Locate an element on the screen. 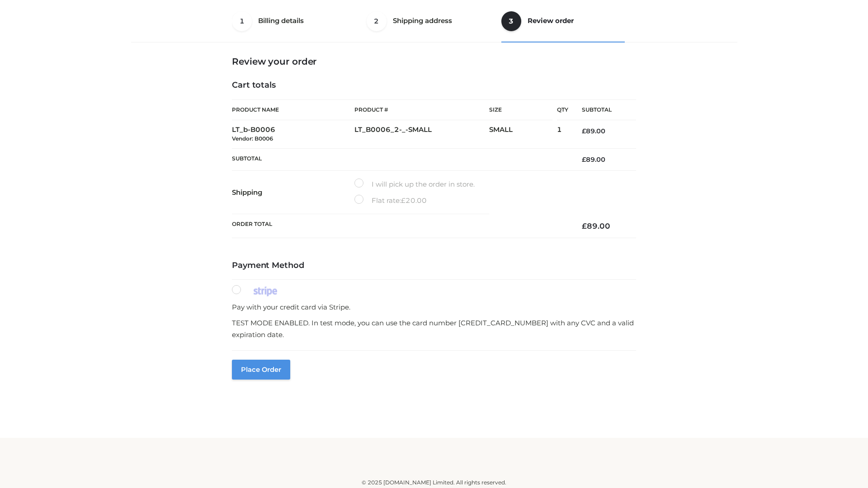  th: Product Name is located at coordinates (293, 110).